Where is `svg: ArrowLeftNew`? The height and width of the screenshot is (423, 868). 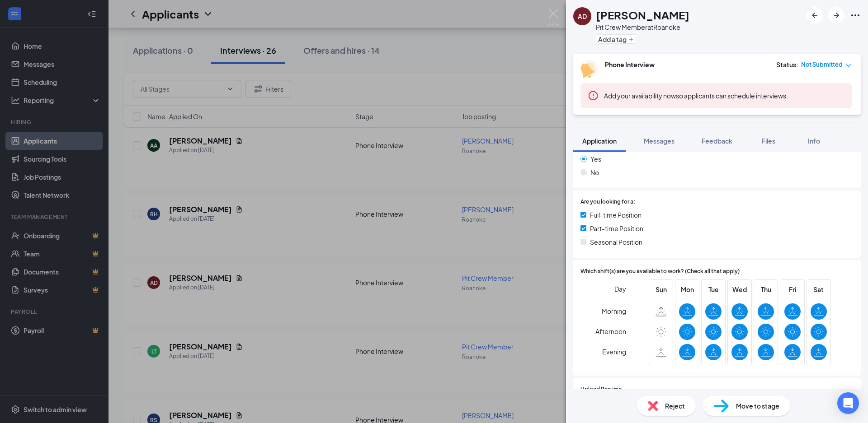 svg: ArrowLeftNew is located at coordinates (814, 15).